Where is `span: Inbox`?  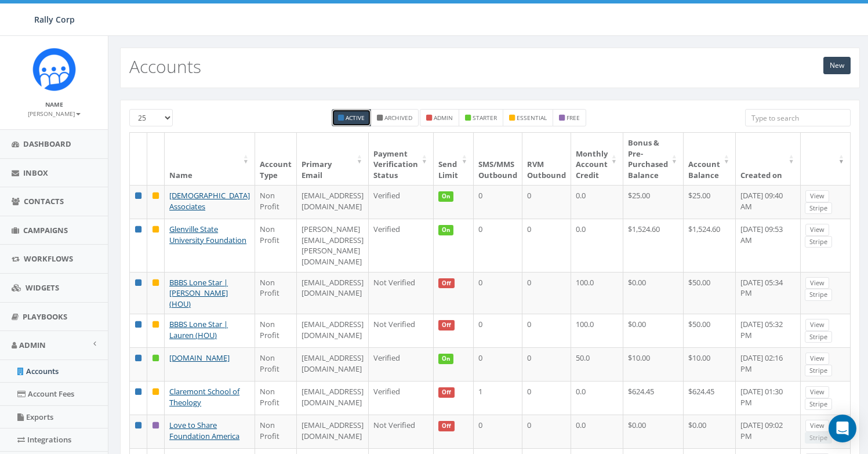 span: Inbox is located at coordinates (35, 173).